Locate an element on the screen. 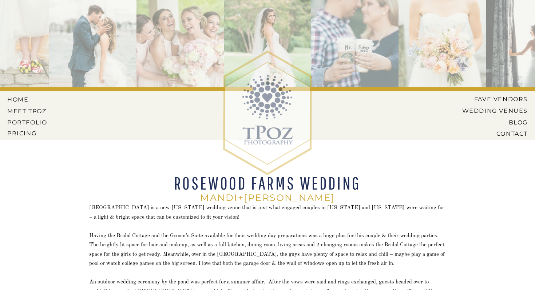 This screenshot has height=290, width=535. a: Wedding Venues is located at coordinates (489, 111).